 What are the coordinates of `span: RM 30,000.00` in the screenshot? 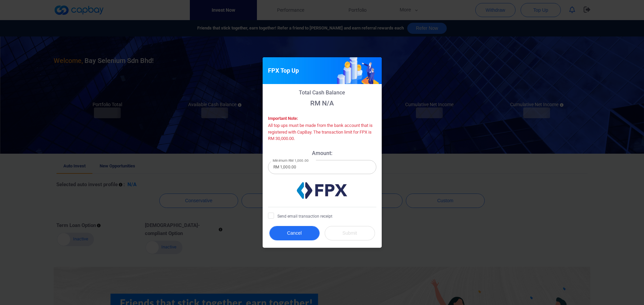 It's located at (281, 138).